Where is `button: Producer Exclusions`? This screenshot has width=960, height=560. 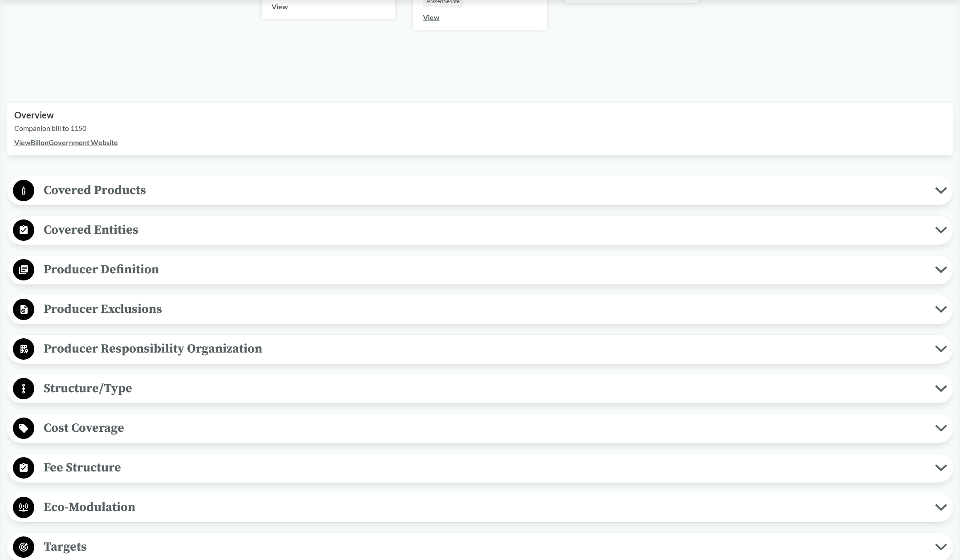 button: Producer Exclusions is located at coordinates (480, 309).